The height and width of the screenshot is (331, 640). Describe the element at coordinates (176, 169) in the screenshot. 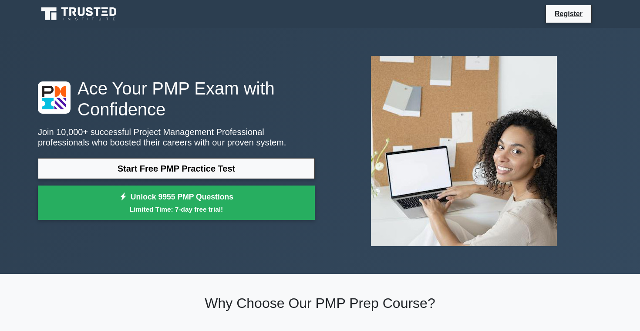

I see `a: Start Free PMP Practice Test` at that location.